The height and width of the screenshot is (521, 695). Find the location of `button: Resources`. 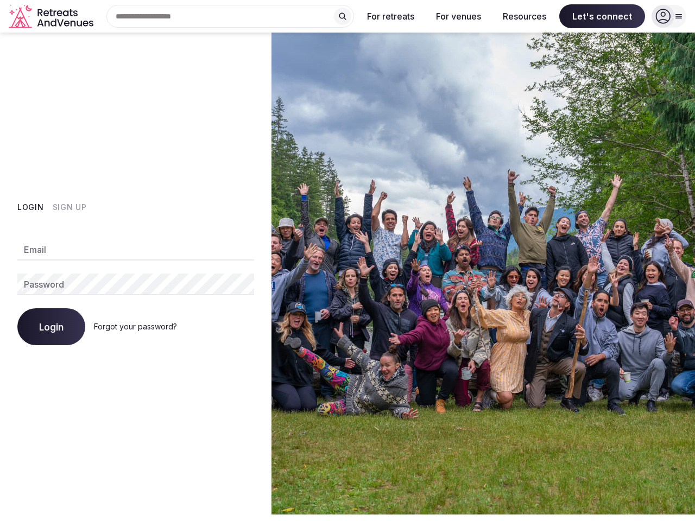

button: Resources is located at coordinates (524, 16).